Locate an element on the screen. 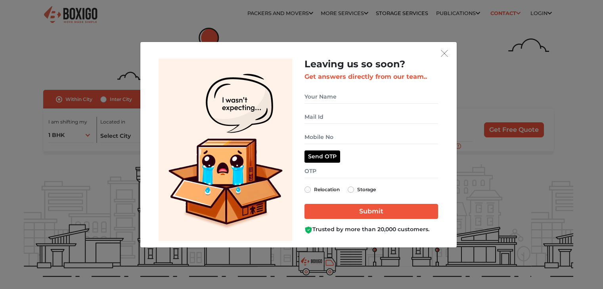 The image size is (603, 289). input: Mail Id is located at coordinates (371, 117).